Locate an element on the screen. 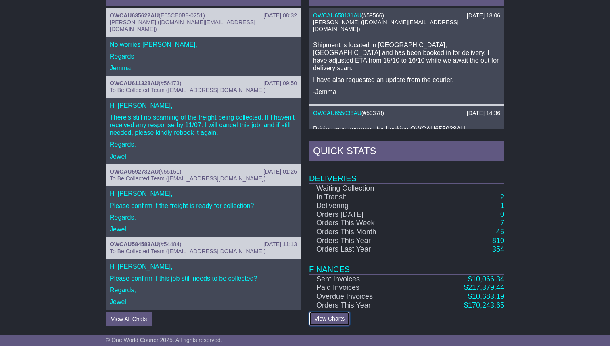  span: 217,379.44 is located at coordinates (486, 287).